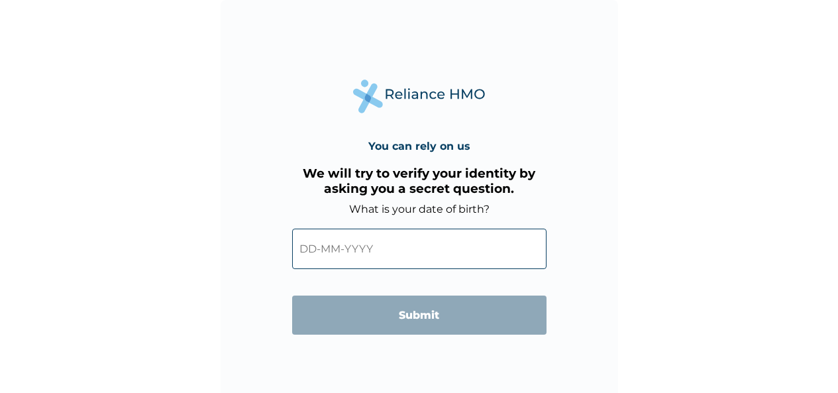 The image size is (838, 393). Describe the element at coordinates (419, 209) in the screenshot. I see `label: What is your date of birth?` at that location.